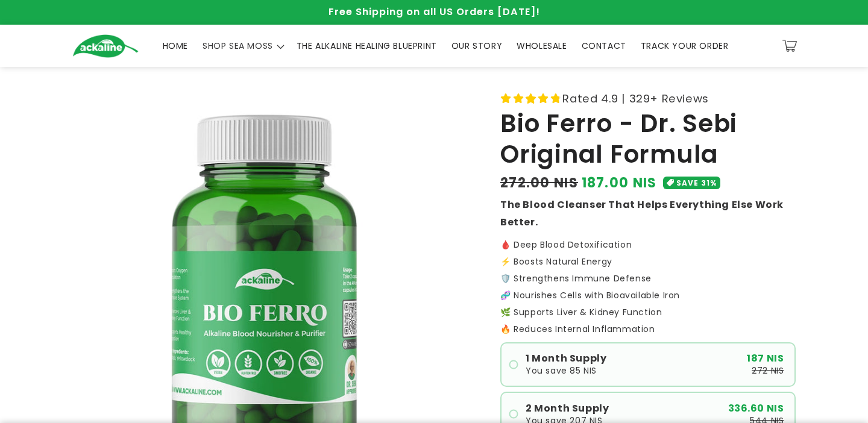  What do you see at coordinates (568, 409) in the screenshot?
I see `span: 2 Month Supply` at bounding box center [568, 409].